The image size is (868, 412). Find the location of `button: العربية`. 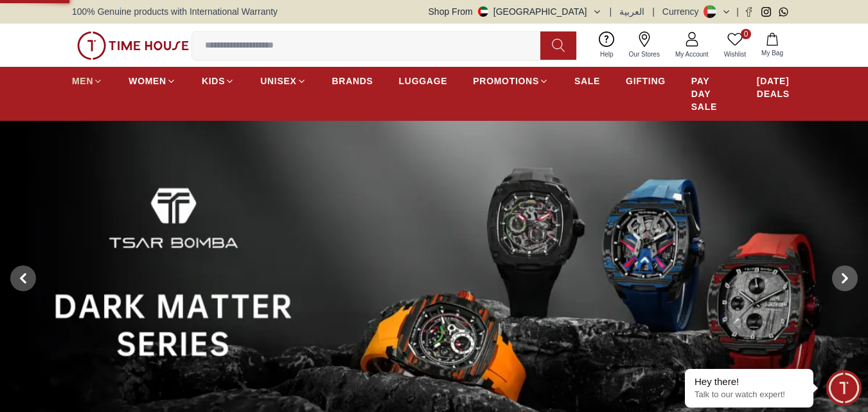

button: العربية is located at coordinates (632, 12).